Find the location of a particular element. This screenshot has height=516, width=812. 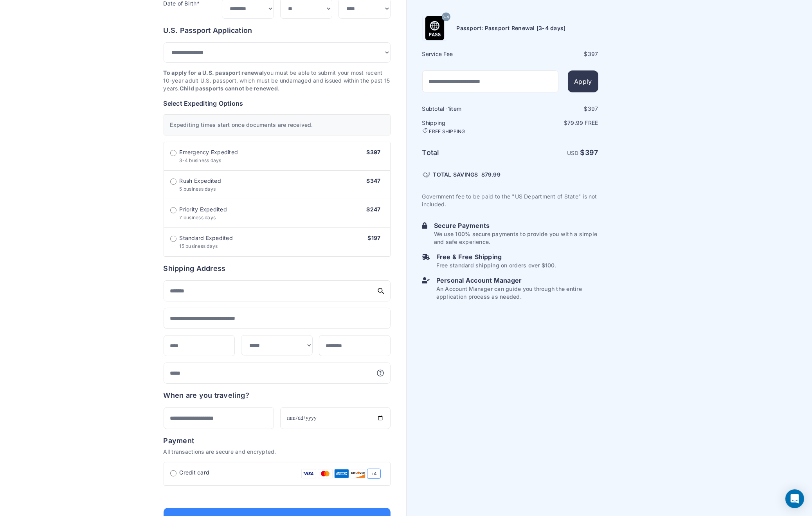

span: 3-4 business days is located at coordinates (200, 160).